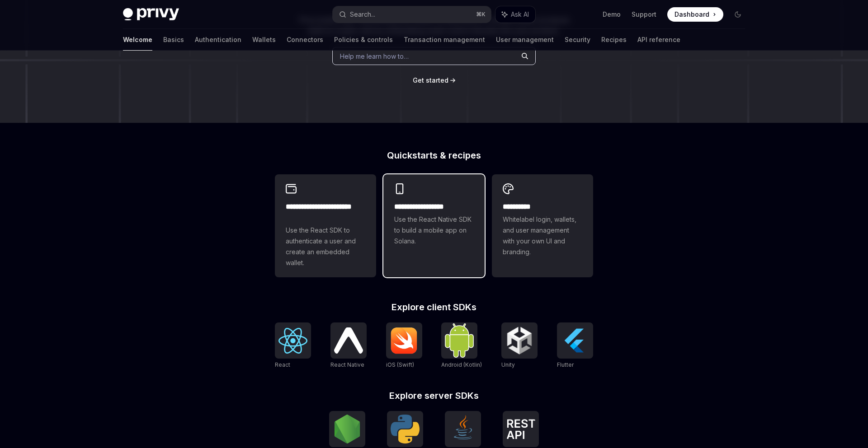 This screenshot has height=448, width=868. Describe the element at coordinates (543, 236) in the screenshot. I see `span: Whitelabel login, wallets, and user management with your own UI and branding.` at that location.